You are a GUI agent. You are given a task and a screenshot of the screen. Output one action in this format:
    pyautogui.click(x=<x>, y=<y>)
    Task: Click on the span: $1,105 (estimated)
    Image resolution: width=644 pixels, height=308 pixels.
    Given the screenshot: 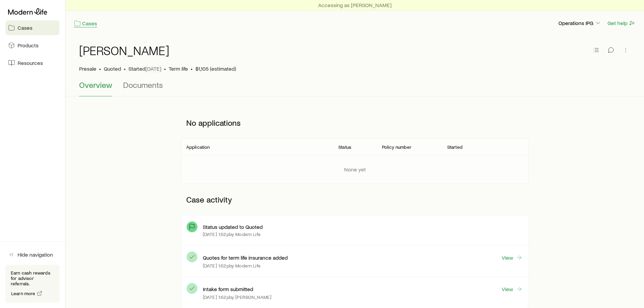 What is the action you would take?
    pyautogui.click(x=216, y=69)
    